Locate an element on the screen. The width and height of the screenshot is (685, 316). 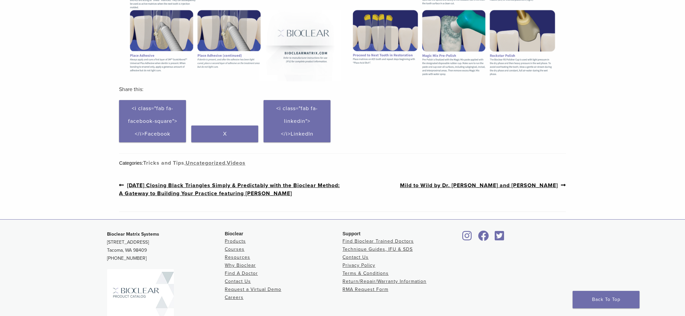
nav: Post Navigation is located at coordinates (342, 189).